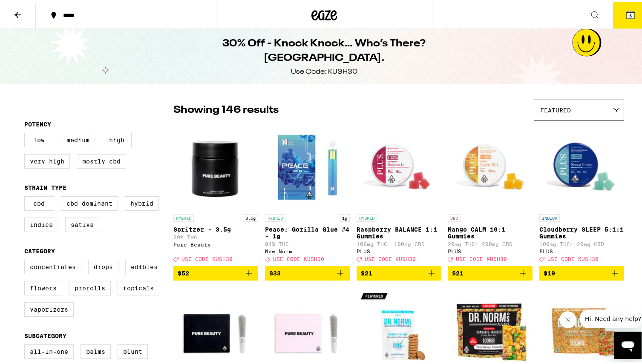 The width and height of the screenshot is (642, 364). Describe the element at coordinates (142, 202) in the screenshot. I see `label: Hybrid` at that location.